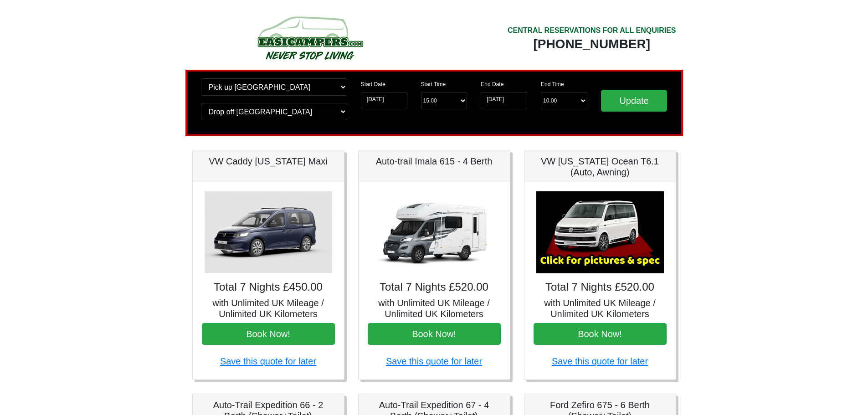 The height and width of the screenshot is (415, 868). What do you see at coordinates (635, 100) in the screenshot?
I see `input: Update` at bounding box center [635, 100].